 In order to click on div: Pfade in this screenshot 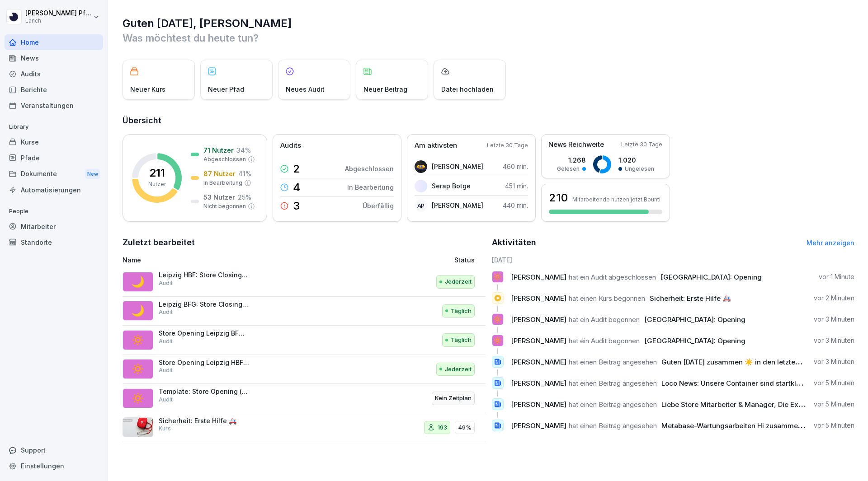, I will do `click(53, 158)`.